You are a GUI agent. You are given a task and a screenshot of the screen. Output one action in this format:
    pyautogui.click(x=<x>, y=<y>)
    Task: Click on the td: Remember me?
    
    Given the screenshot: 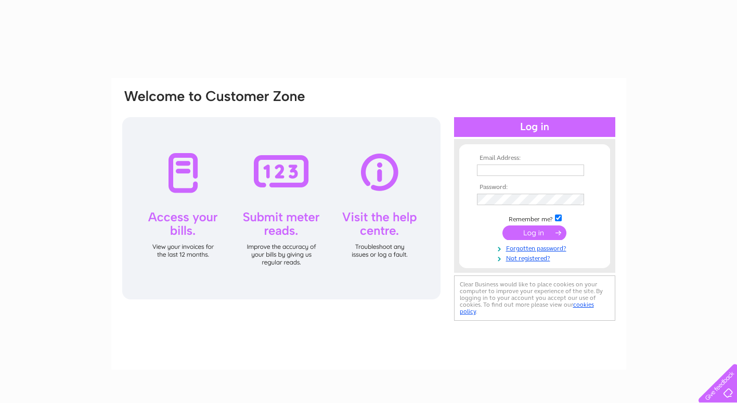 What is the action you would take?
    pyautogui.click(x=535, y=218)
    